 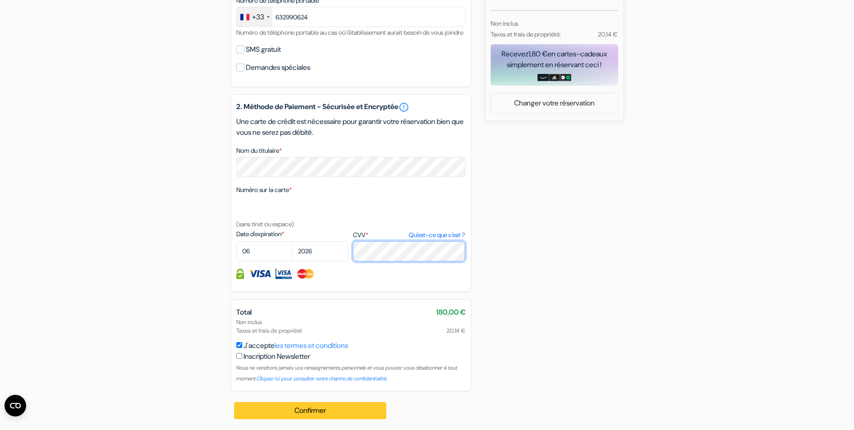 What do you see at coordinates (351, 127) in the screenshot?
I see `p: Une carte de crédit est nécessaire pour garantir votre réservation bien que vous ne serez pas déb...` at bounding box center [351, 127].